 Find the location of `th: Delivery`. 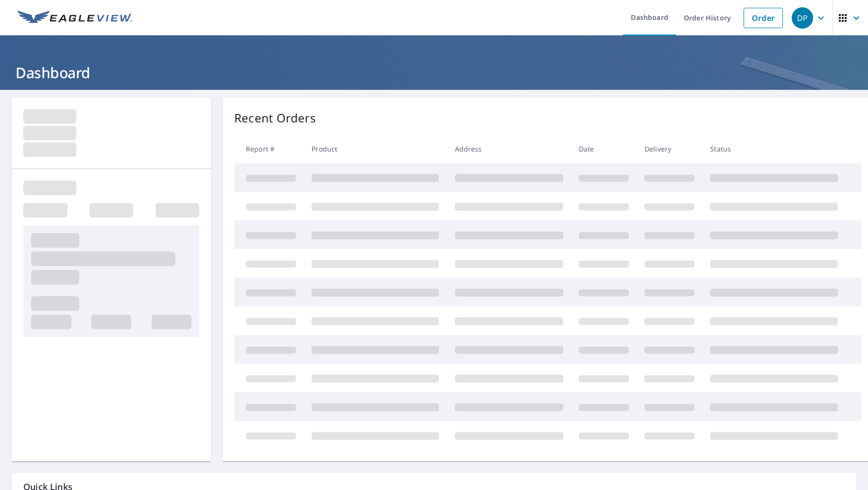

th: Delivery is located at coordinates (669, 149).